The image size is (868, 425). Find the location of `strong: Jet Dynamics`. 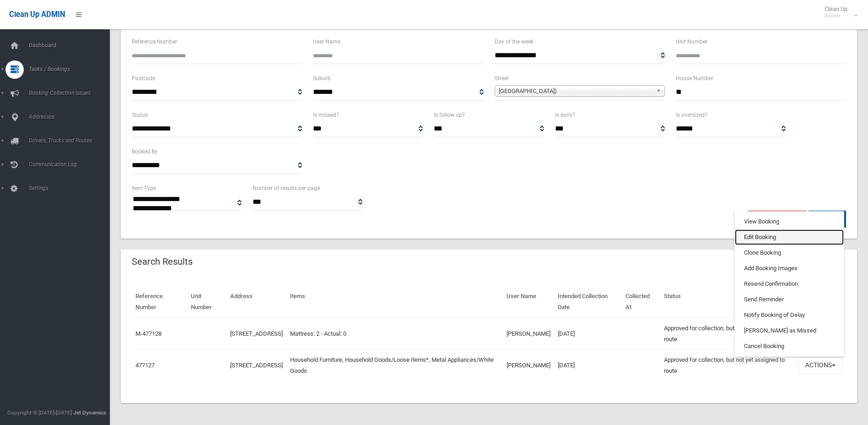

strong: Jet Dynamics is located at coordinates (90, 412).